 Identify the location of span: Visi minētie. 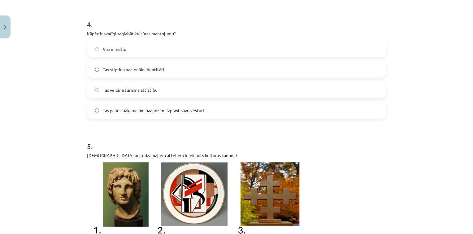
(114, 49).